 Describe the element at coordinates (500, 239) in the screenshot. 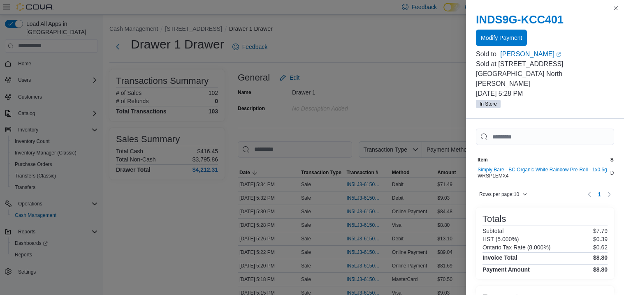

I see `h6: HST (5.000%)` at that location.